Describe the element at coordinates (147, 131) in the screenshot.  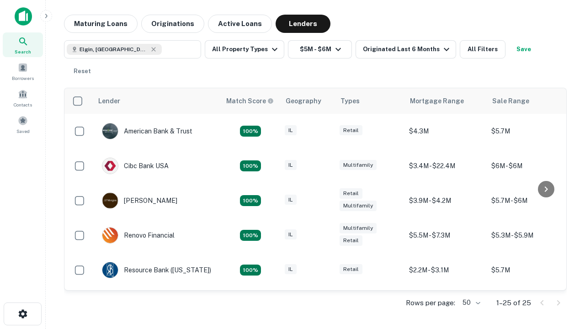
I see `div: American Bank & Trust` at that location.